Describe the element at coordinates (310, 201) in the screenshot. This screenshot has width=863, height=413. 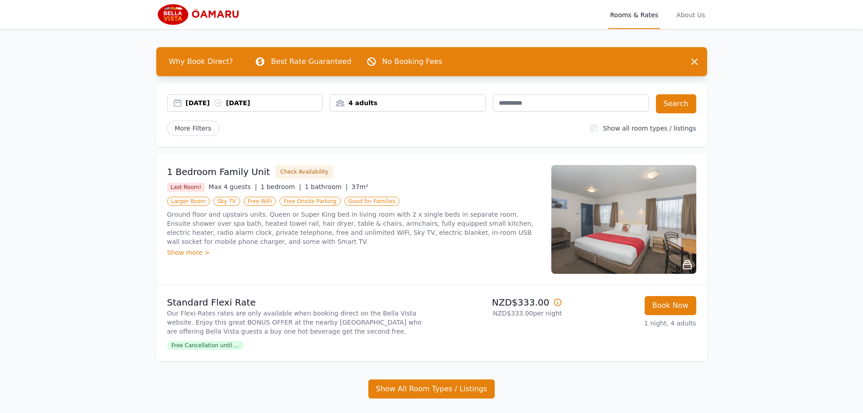
I see `span: Free Onsite Parking` at that location.